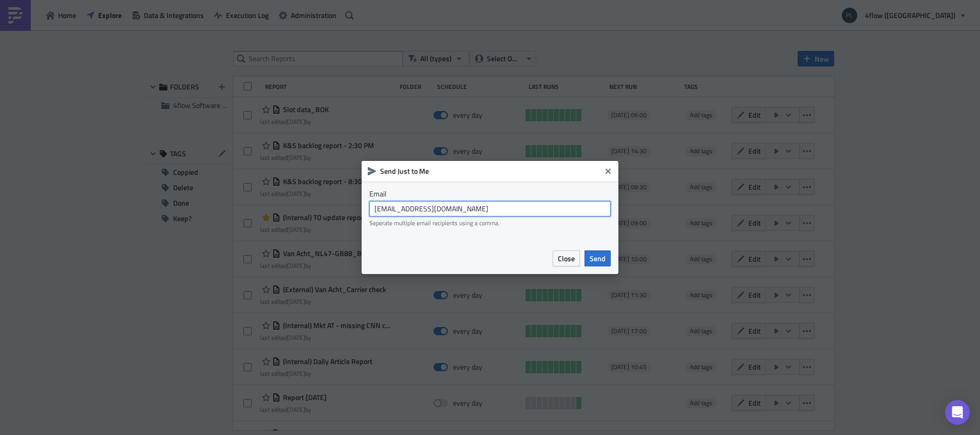 The image size is (980, 435). What do you see at coordinates (567, 258) in the screenshot?
I see `span: Close` at bounding box center [567, 258].